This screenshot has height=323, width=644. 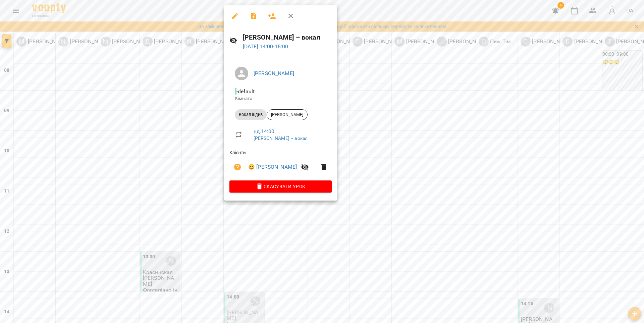 I want to click on span: Вокал індив, so click(x=250, y=115).